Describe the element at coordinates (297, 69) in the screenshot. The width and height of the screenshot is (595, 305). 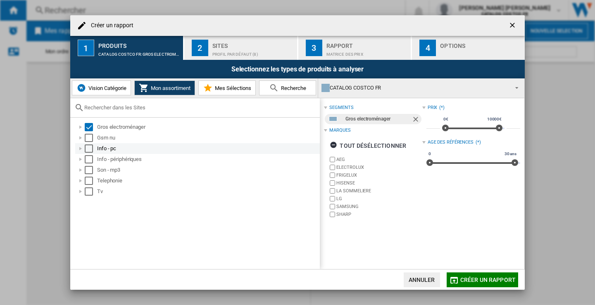
I see `div: Selectionnez les types de produits à analyser` at that location.